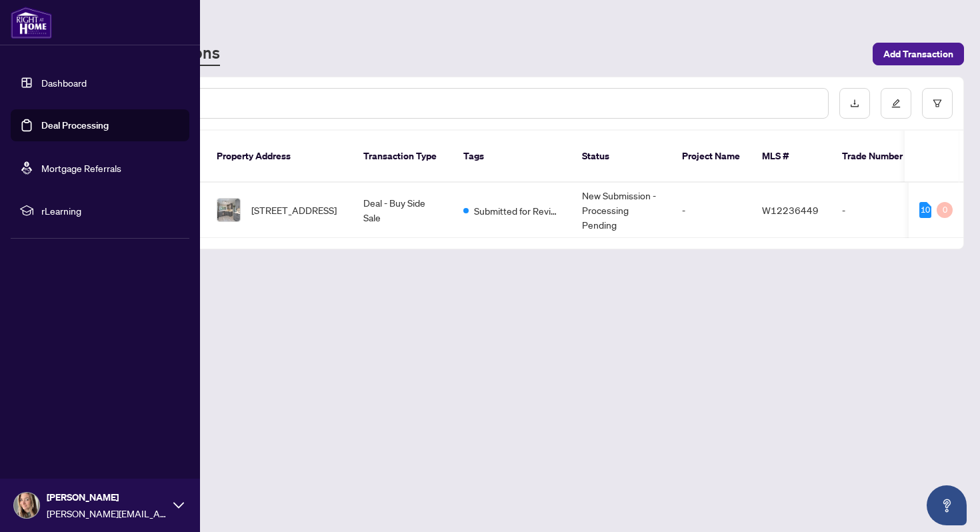  Describe the element at coordinates (229, 210) in the screenshot. I see `img: thumbnail-img` at that location.